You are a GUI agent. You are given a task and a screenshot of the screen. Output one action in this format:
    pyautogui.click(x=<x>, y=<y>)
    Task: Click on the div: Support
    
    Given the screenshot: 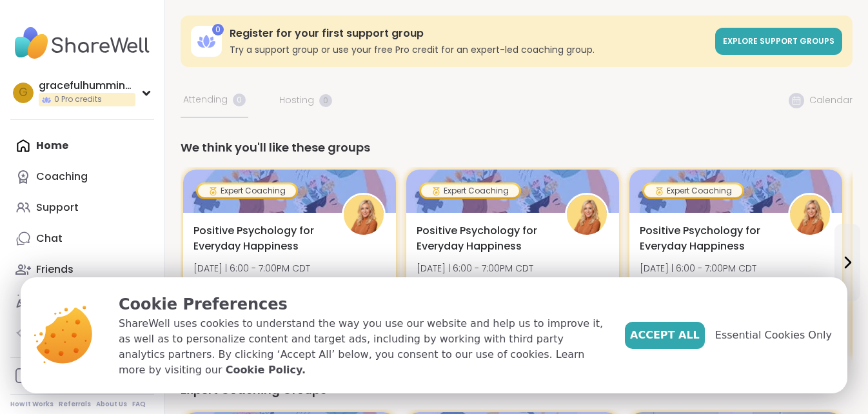 What is the action you would take?
    pyautogui.click(x=58, y=208)
    